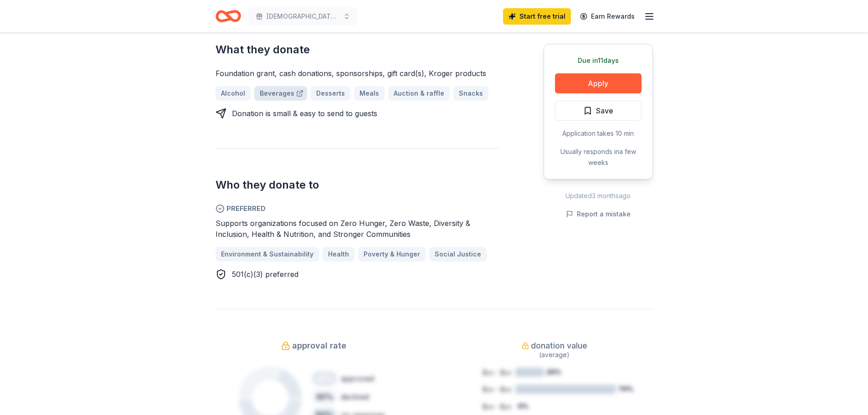 This screenshot has height=415, width=868. Describe the element at coordinates (553, 372) in the screenshot. I see `tspan: 20%` at that location.